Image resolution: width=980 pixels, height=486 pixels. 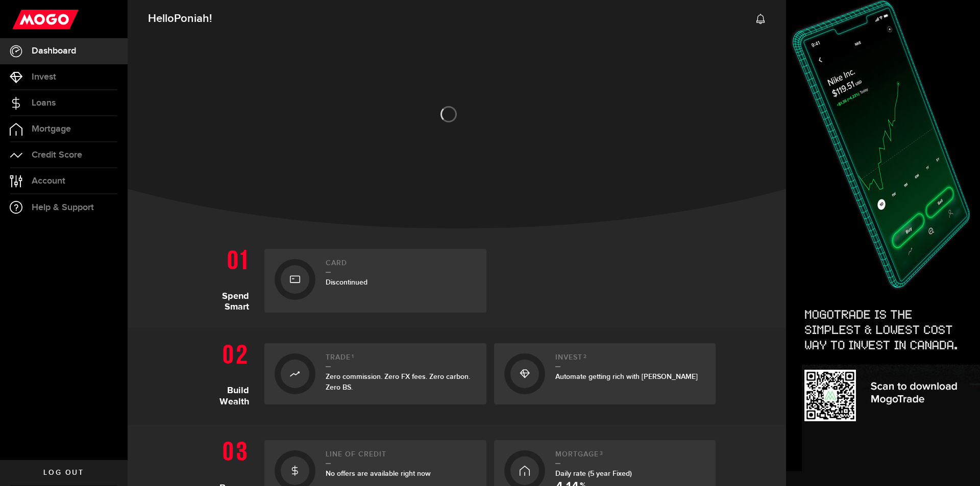 I want to click on a: Trade1Zero commission. Zero FX fees. Zero carbon. Zero BS., so click(x=375, y=374).